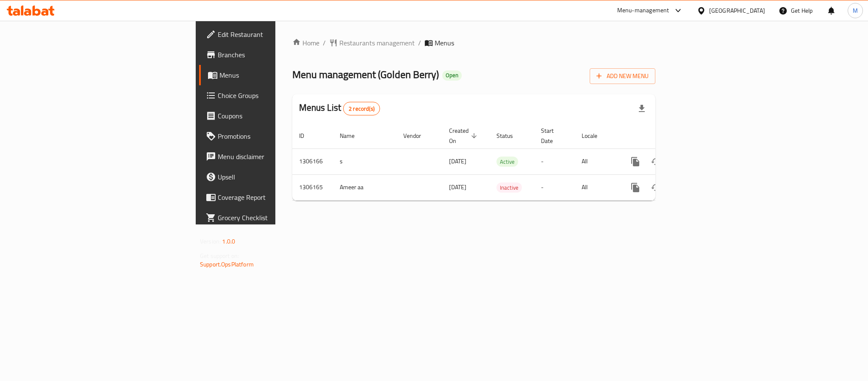  Describe the element at coordinates (465, 136) in the screenshot. I see `span: Created On` at that location.